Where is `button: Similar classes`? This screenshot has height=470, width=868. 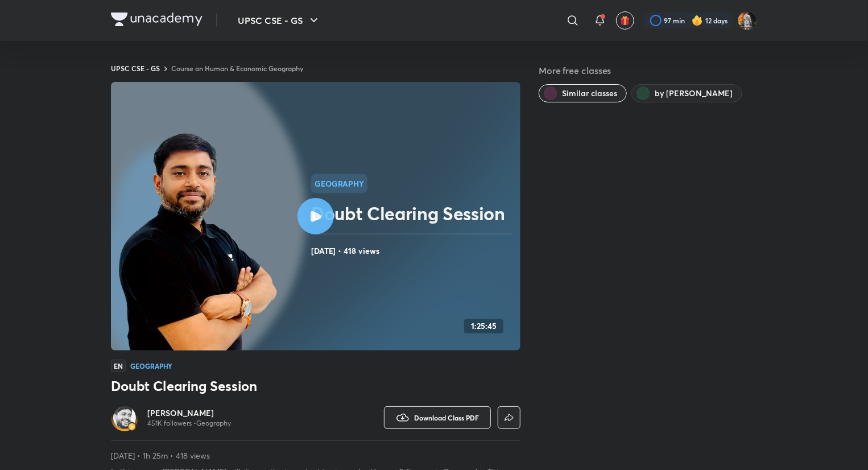
button: Similar classes is located at coordinates (582, 93).